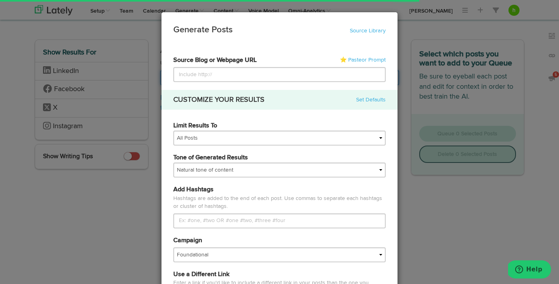 Image resolution: width=559 pixels, height=284 pixels. What do you see at coordinates (373, 60) in the screenshot?
I see `span: or Prompt` at bounding box center [373, 60].